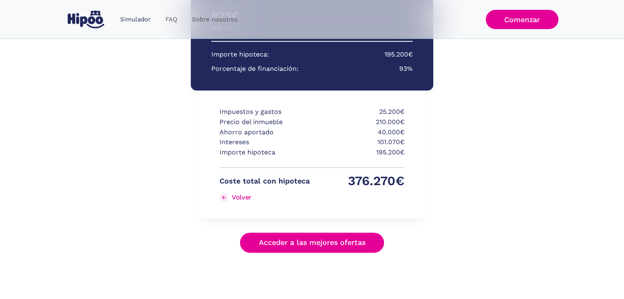 The height and width of the screenshot is (299, 624). I want to click on p: 93%, so click(405, 69).